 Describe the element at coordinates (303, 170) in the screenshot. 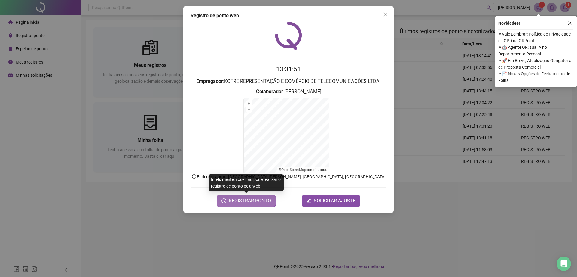

I see `li: © contributors.` at that location.